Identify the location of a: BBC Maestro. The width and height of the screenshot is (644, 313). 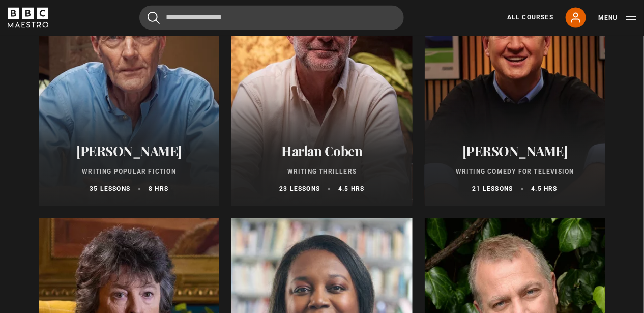
(28, 18).